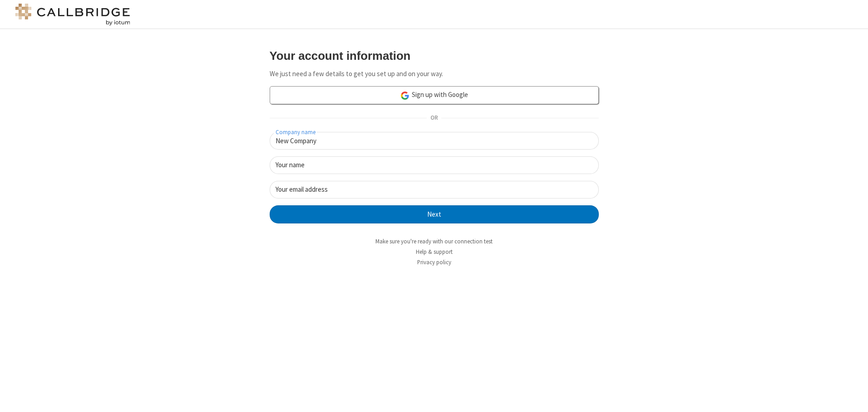 This screenshot has height=412, width=868. I want to click on a: Make sure you're ready with our connection test, so click(434, 241).